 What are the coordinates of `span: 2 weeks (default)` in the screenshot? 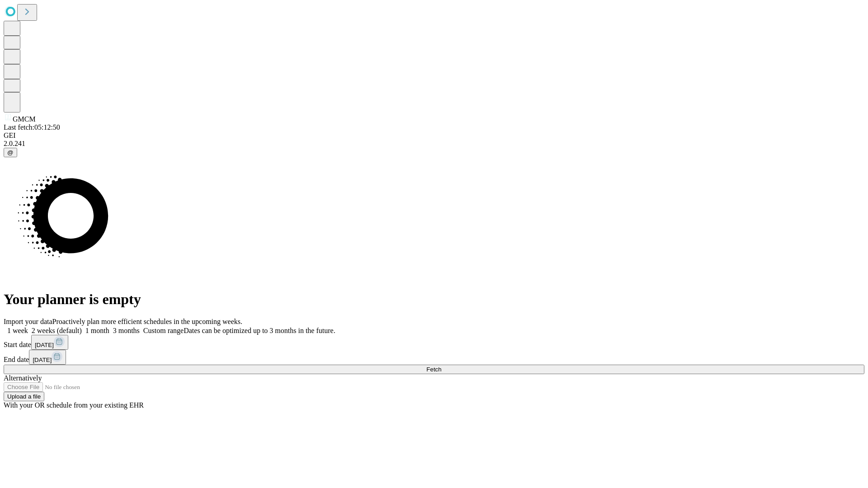 It's located at (56, 331).